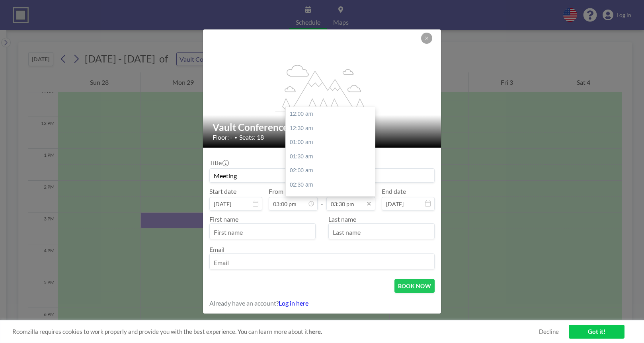 Image resolution: width=644 pixels, height=343 pixels. What do you see at coordinates (596, 332) in the screenshot?
I see `a: Got it!` at bounding box center [596, 332].